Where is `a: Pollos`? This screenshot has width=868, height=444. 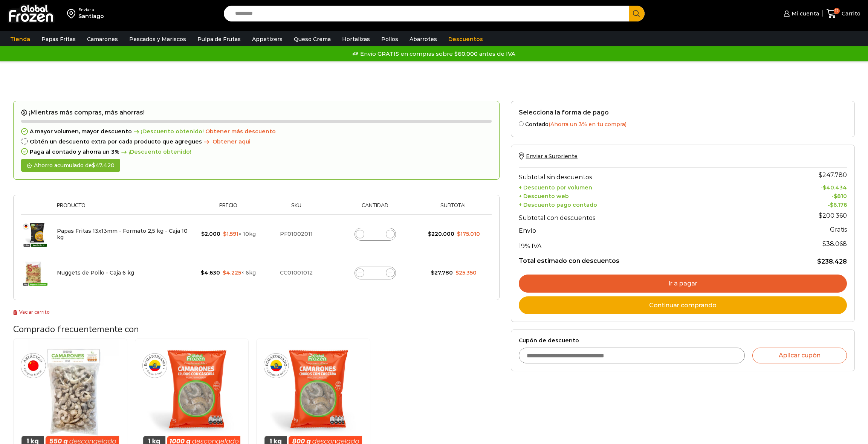
a: Pollos is located at coordinates (390, 39).